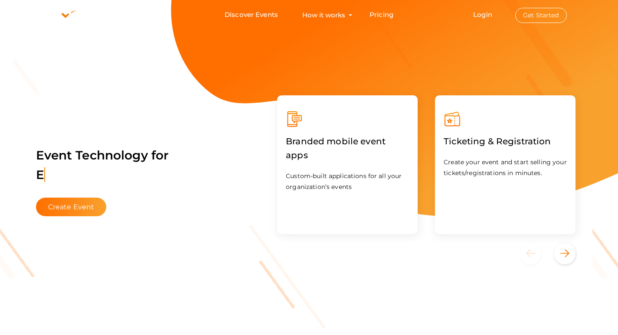  What do you see at coordinates (497, 142) in the screenshot?
I see `a: Ticketing & Registration` at bounding box center [497, 142].